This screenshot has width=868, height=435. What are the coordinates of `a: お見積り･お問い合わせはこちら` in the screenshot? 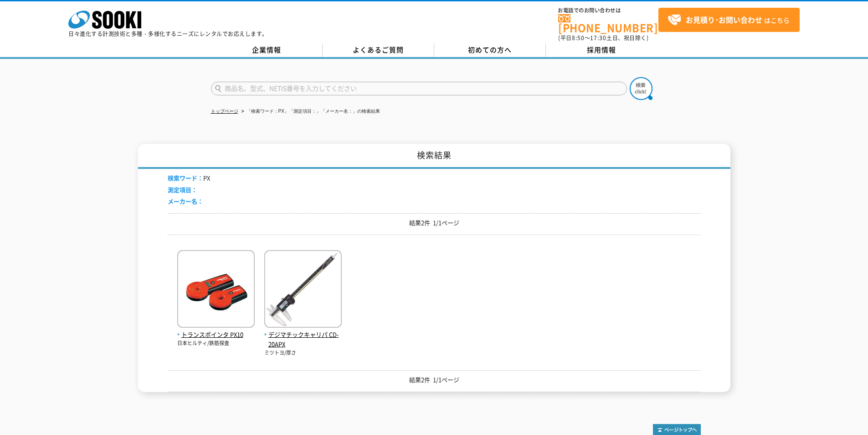 It's located at (729, 20).